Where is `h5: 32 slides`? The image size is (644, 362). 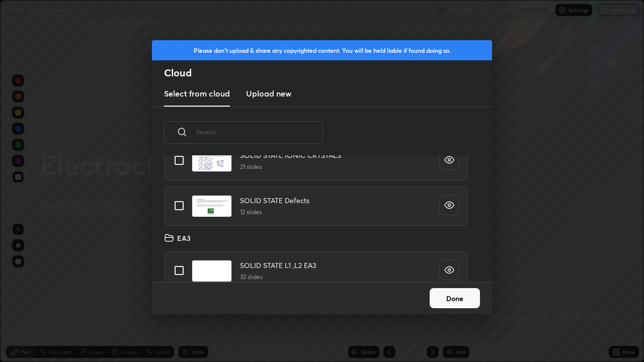 h5: 32 slides is located at coordinates (277, 277).